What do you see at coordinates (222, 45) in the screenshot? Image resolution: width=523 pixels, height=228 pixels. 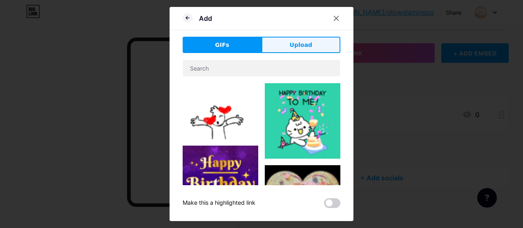 I see `span: GIFs` at bounding box center [222, 45].